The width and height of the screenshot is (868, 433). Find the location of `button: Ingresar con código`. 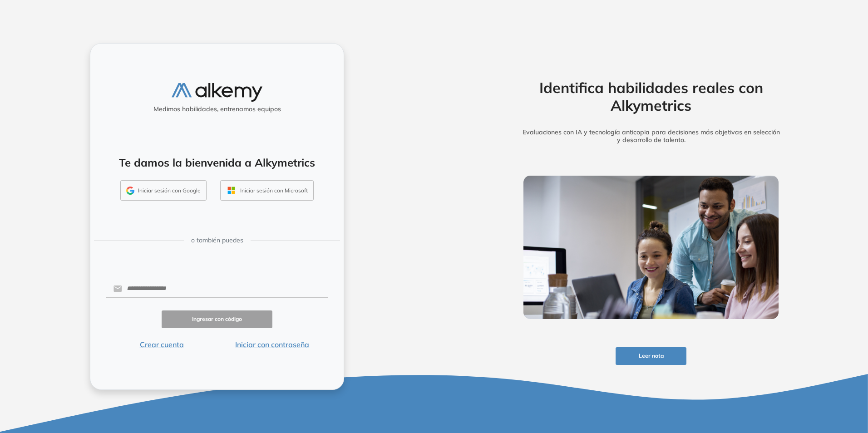

button: Ingresar con código is located at coordinates (217, 319).